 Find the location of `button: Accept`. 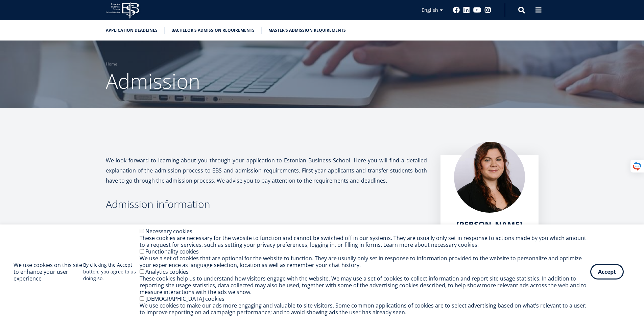

button: Accept is located at coordinates (607, 272).